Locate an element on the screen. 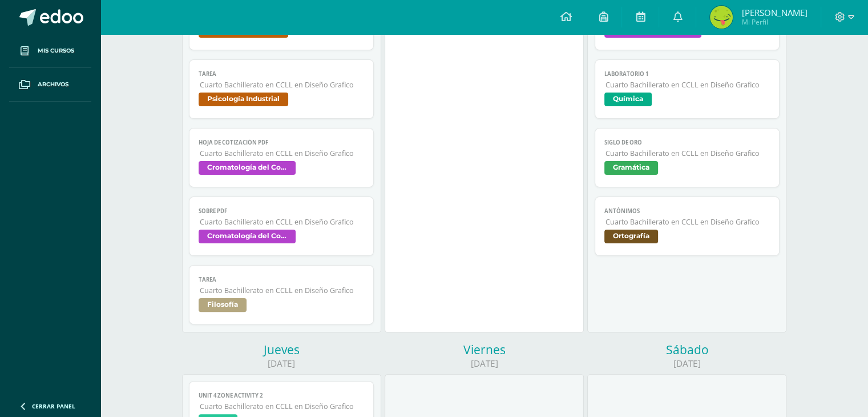 Image resolution: width=868 pixels, height=417 pixels. span: Sobre PDF is located at coordinates (282, 211).